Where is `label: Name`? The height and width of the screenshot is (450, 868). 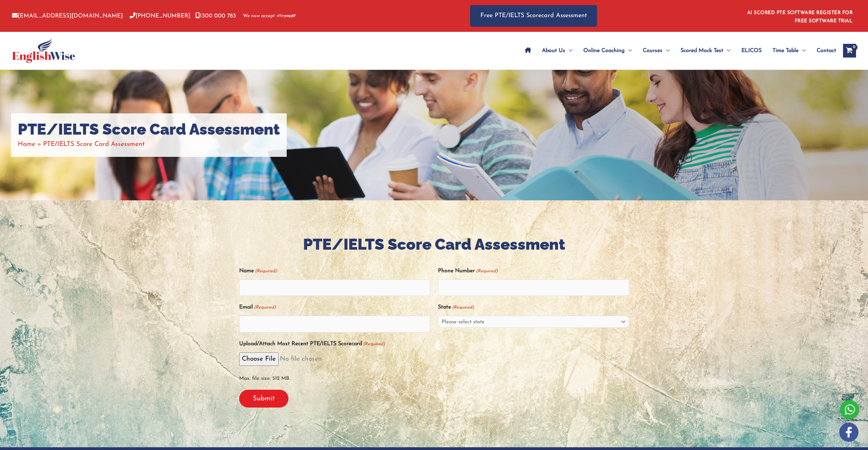 label: Name is located at coordinates (258, 271).